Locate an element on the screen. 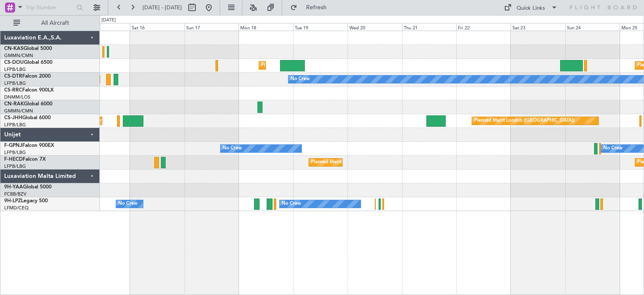 This screenshot has height=295, width=644. span: 9H-LPZ is located at coordinates (13, 201).